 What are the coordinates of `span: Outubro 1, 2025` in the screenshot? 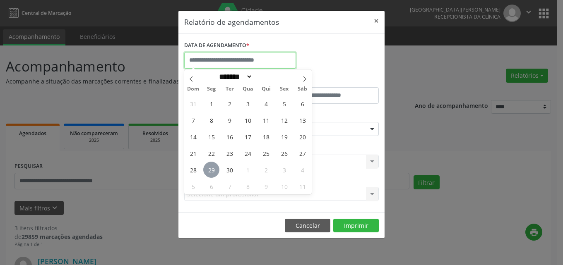 It's located at (248, 170).